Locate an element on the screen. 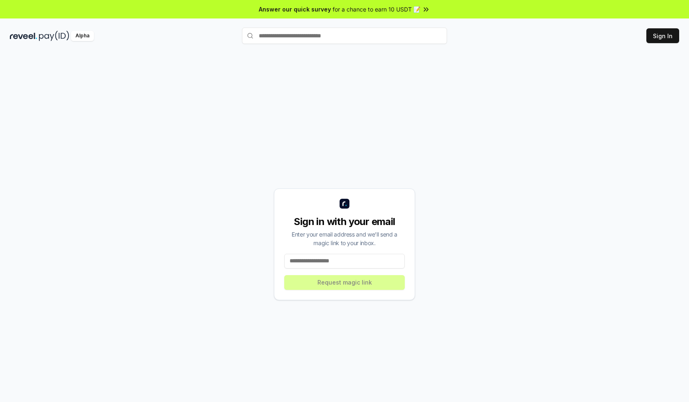 This screenshot has width=689, height=402. img: reveel_dark is located at coordinates (23, 36).